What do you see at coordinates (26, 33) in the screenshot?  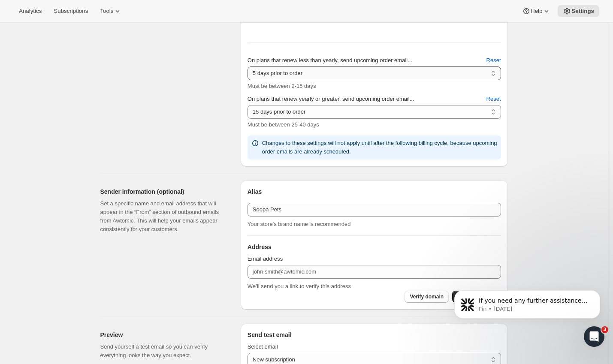 I see `img: Profile image for Fin` at bounding box center [26, 33].